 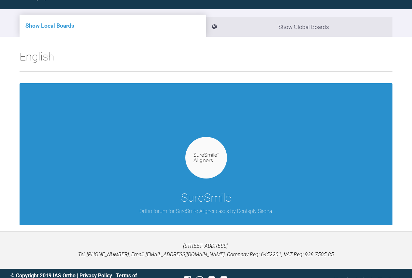 What do you see at coordinates (206, 60) in the screenshot?
I see `h2: English` at bounding box center [206, 60].